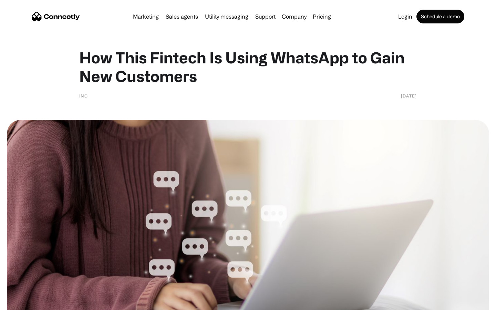 The image size is (496, 310). I want to click on a: Support, so click(265, 17).